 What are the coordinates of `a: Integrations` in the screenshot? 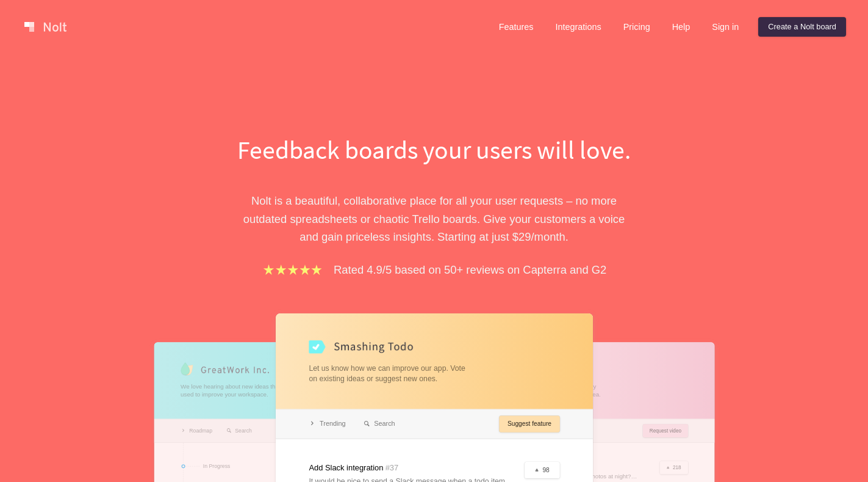 It's located at (578, 27).